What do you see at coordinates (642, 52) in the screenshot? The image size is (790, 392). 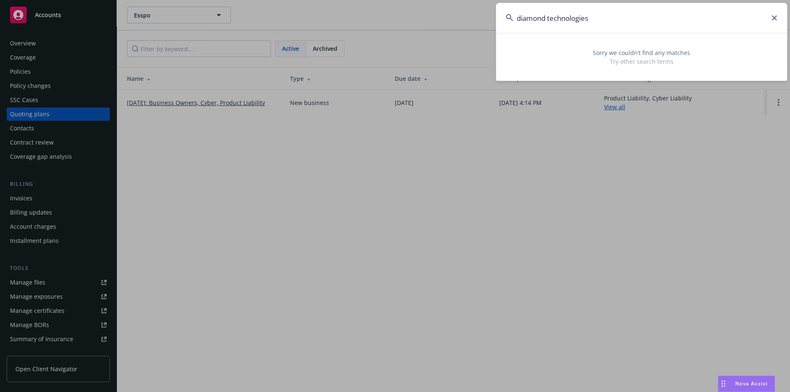 I see `span: Sorry we couldn’t find any matches` at bounding box center [642, 52].